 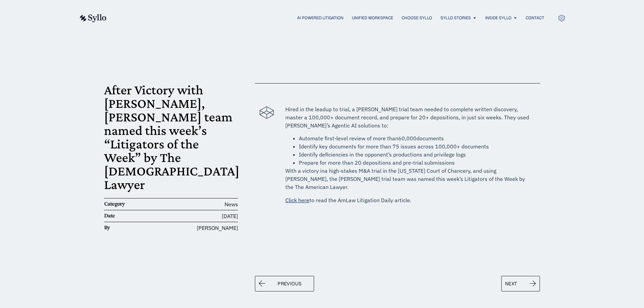 I want to click on div: Post Navigation, so click(x=397, y=284).